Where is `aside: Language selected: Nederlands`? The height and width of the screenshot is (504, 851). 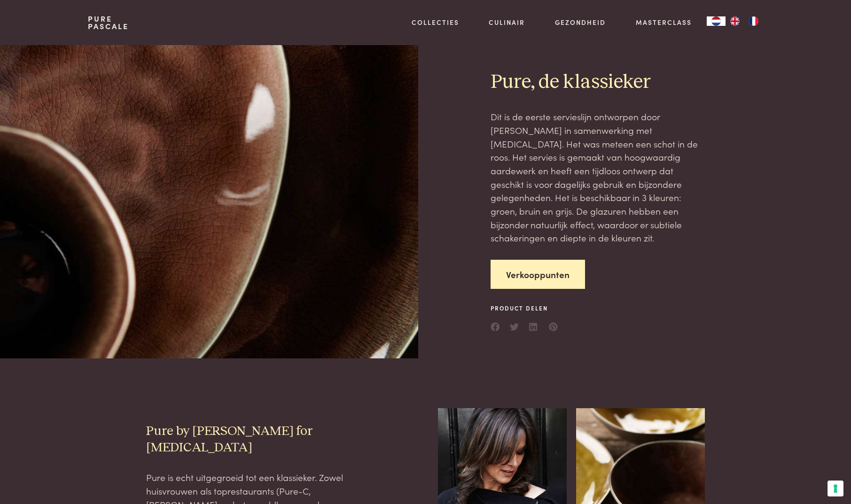
aside: Language selected: Nederlands is located at coordinates (735, 21).